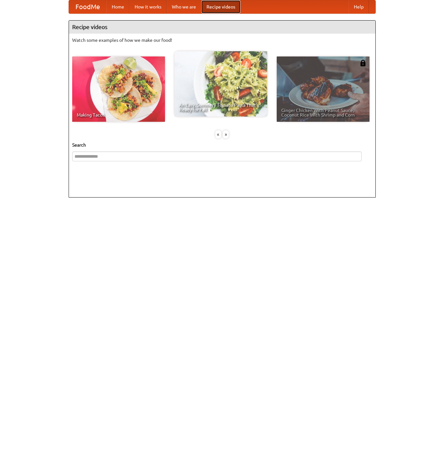 This screenshot has width=444, height=462. I want to click on a: Home, so click(118, 7).